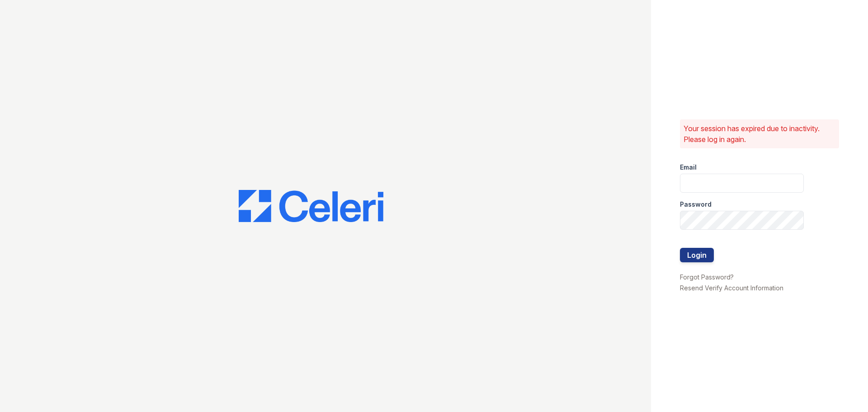 The image size is (868, 412). What do you see at coordinates (707, 277) in the screenshot?
I see `a: Forgot Password?` at bounding box center [707, 277].